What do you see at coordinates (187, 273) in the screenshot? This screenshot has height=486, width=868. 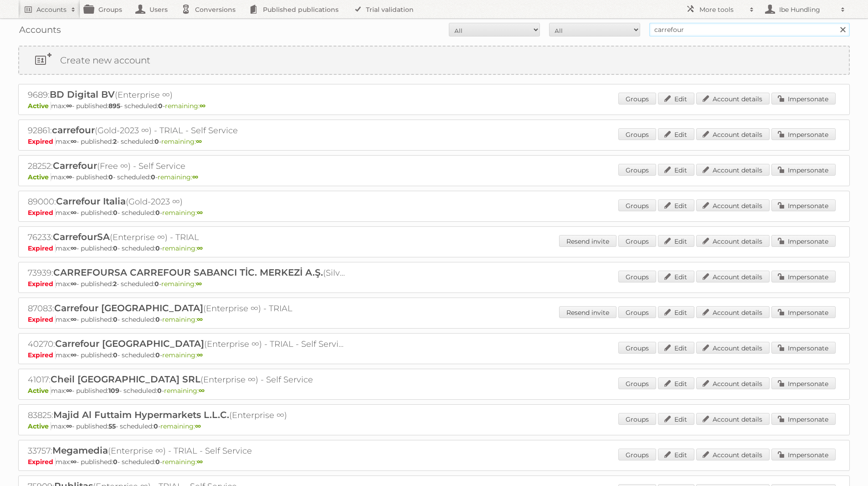 I see `h2: 73939: (Silver-2023 ∞) - TRIAL` at bounding box center [187, 273].